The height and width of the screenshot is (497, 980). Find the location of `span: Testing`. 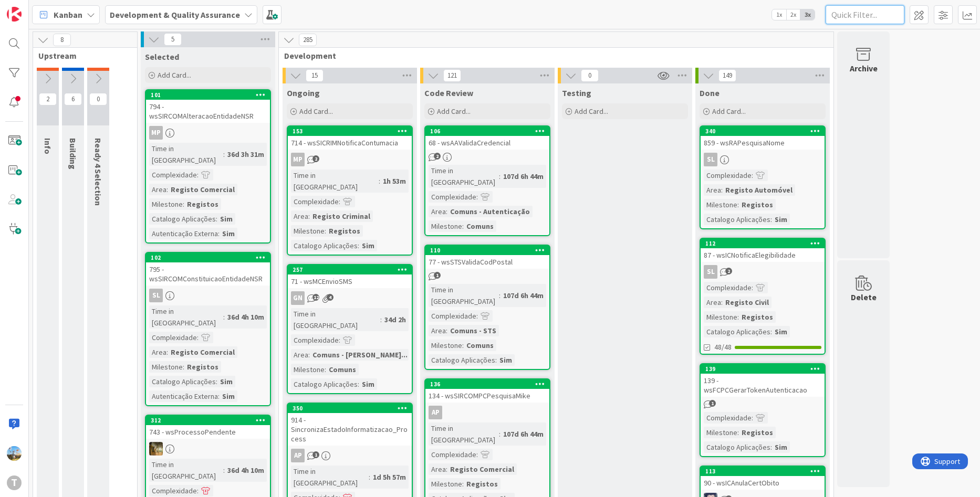

span: Testing is located at coordinates (577, 93).